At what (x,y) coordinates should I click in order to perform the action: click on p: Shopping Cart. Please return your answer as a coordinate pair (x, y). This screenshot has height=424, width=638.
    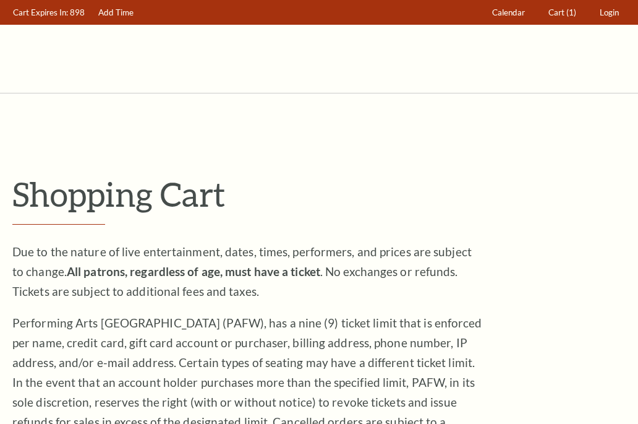
    Looking at the image, I should click on (319, 194).